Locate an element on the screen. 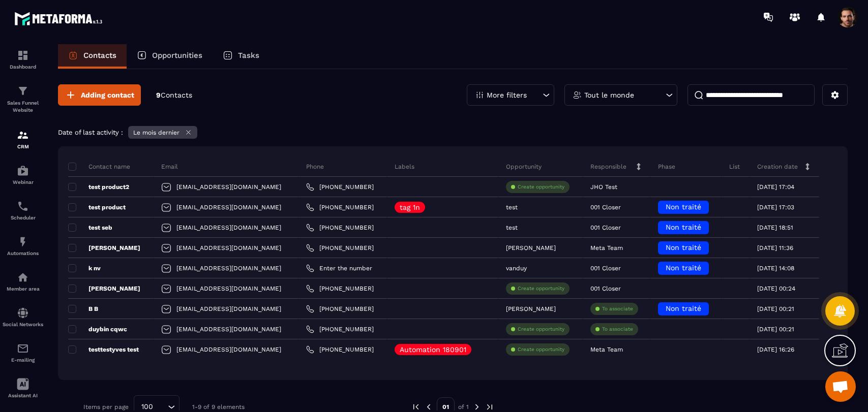 The image size is (868, 412). p: To associate is located at coordinates (617, 329).